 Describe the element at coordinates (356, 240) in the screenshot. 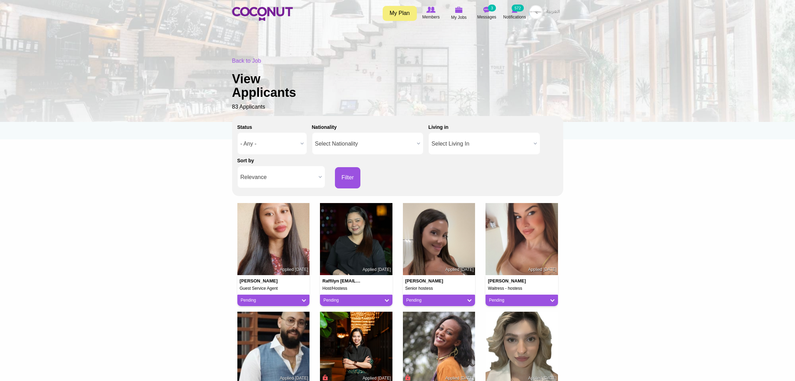

I see `img: raffilyn raffilyncastro31@gmail.com's picture` at that location.